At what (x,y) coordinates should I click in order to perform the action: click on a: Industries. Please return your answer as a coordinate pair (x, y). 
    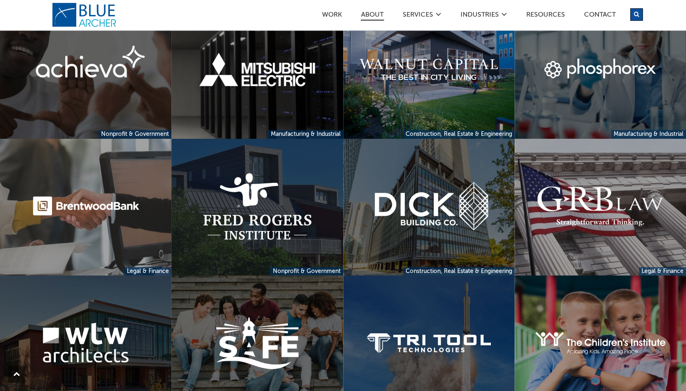
    Looking at the image, I should click on (479, 16).